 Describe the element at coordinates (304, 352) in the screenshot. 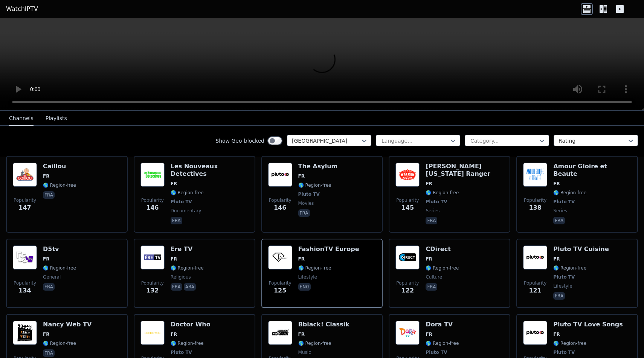

I see `span: music` at that location.